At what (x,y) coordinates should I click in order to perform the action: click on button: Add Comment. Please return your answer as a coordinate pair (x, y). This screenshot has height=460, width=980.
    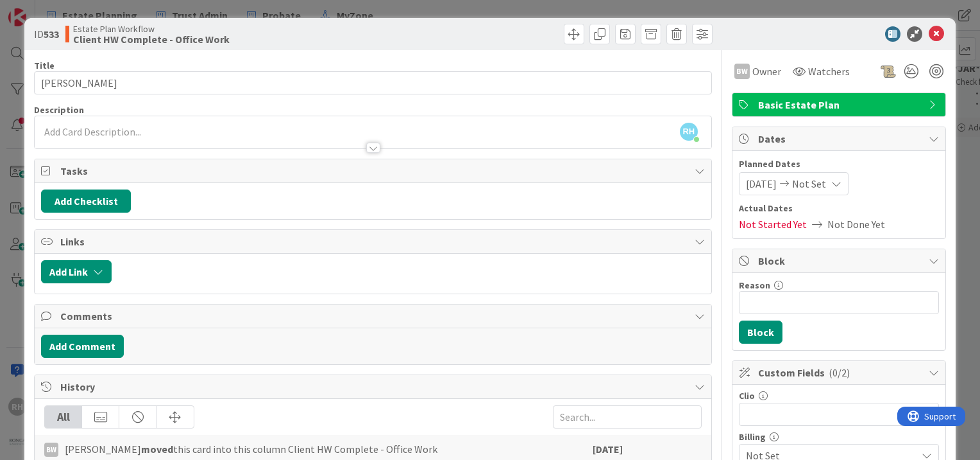
    Looking at the image, I should click on (82, 346).